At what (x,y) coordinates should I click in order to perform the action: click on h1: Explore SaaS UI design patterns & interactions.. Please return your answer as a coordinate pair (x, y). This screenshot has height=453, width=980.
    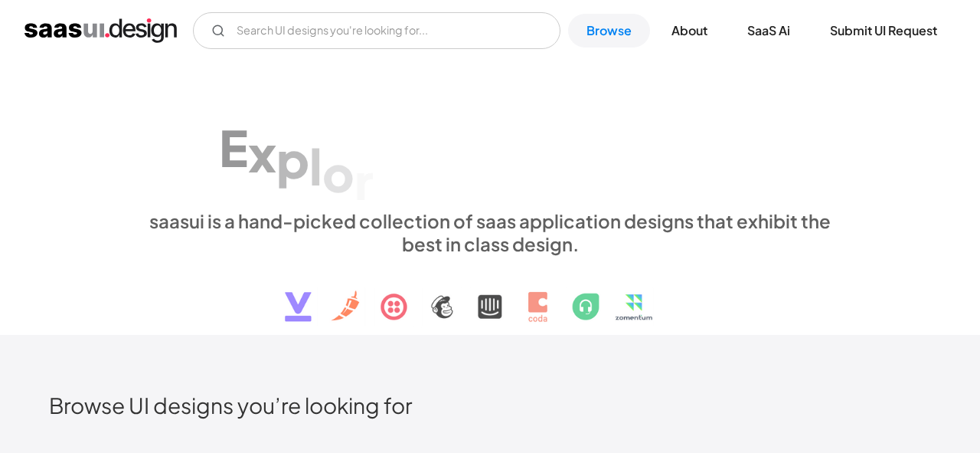
    Looking at the image, I should click on (490, 135).